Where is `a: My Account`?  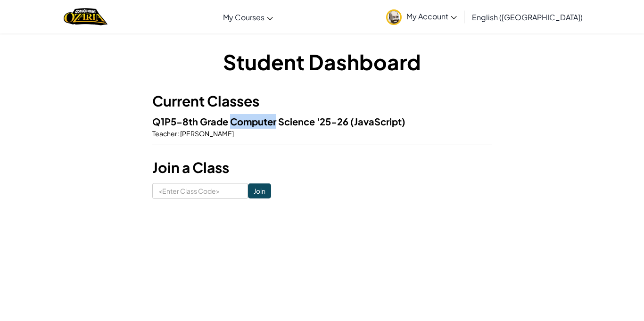 a: My Account is located at coordinates (422, 17).